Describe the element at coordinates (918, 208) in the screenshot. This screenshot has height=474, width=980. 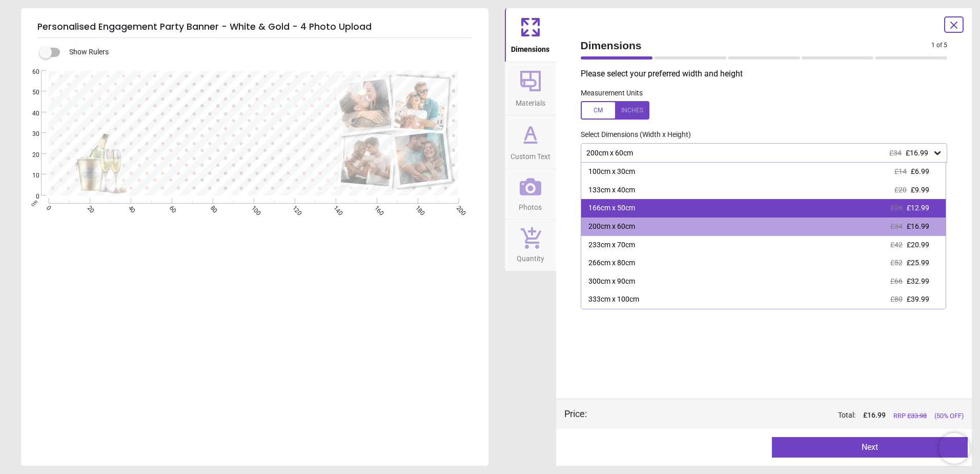
I see `span: £12.99` at that location.